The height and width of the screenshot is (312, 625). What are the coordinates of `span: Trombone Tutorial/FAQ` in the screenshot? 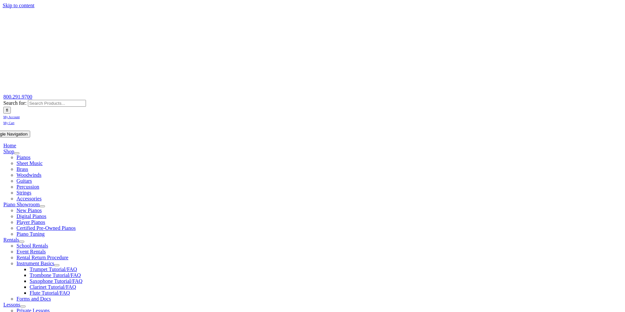 It's located at (55, 275).